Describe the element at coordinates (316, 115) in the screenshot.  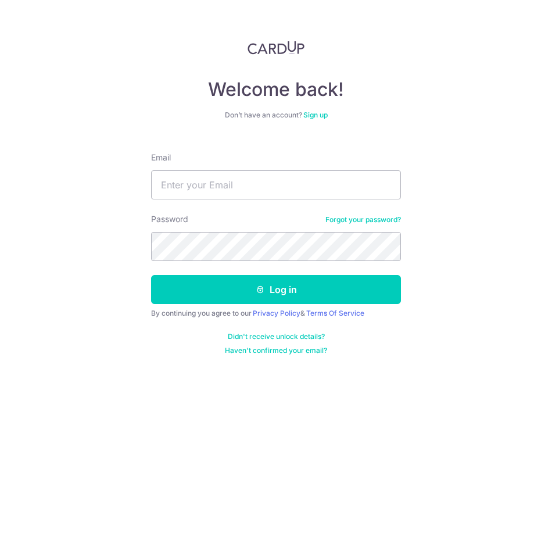
I see `a: Sign up` at that location.